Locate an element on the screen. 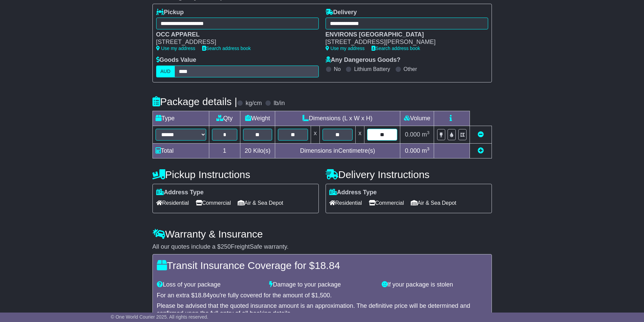 This screenshot has height=322, width=644. h4: Pickup Instructions is located at coordinates (236, 175).